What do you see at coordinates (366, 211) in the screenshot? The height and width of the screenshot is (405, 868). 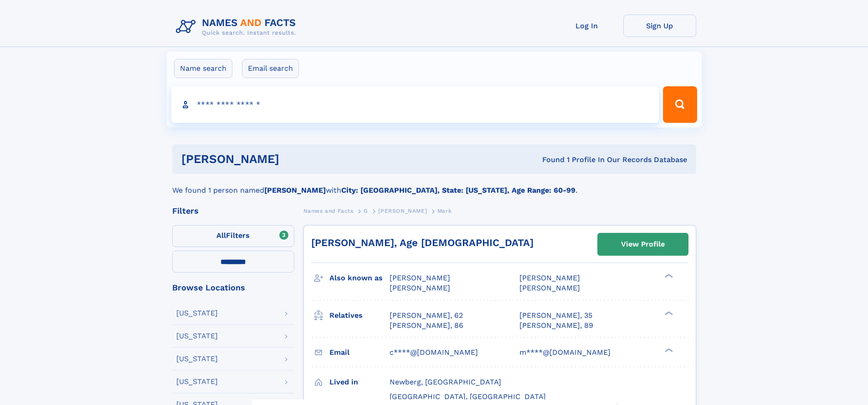 I see `span: G` at bounding box center [366, 211].